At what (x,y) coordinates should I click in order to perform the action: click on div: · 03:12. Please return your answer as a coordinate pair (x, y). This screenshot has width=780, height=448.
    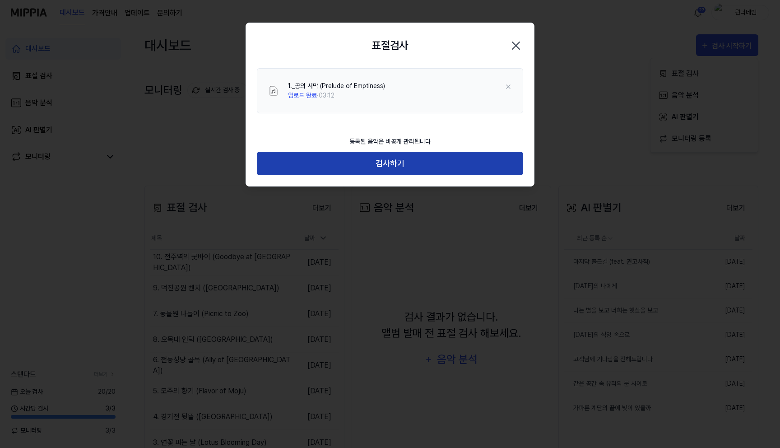
    Looking at the image, I should click on (336, 95).